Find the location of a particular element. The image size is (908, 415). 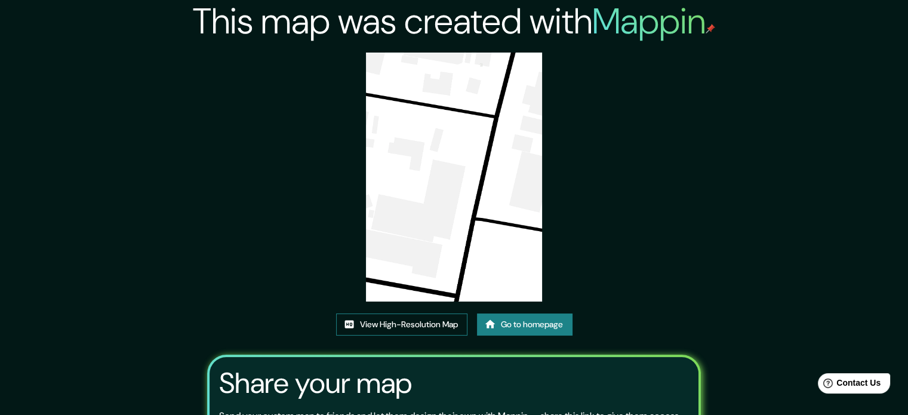

span: Contact Us is located at coordinates (57, 14).